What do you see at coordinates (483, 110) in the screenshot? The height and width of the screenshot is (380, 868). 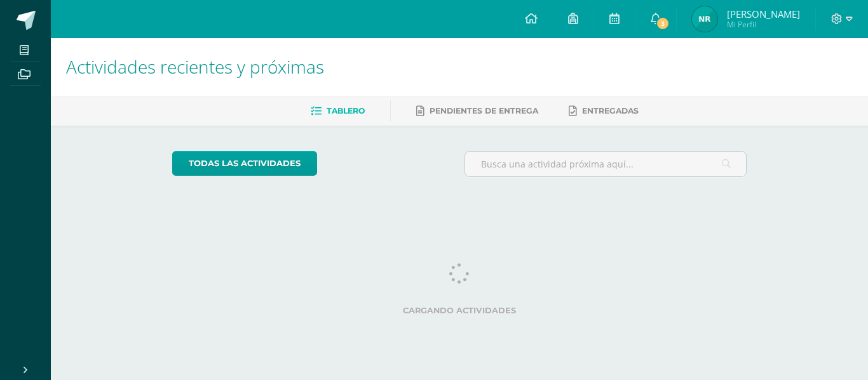 I see `span: Pendientes de entrega` at bounding box center [483, 110].